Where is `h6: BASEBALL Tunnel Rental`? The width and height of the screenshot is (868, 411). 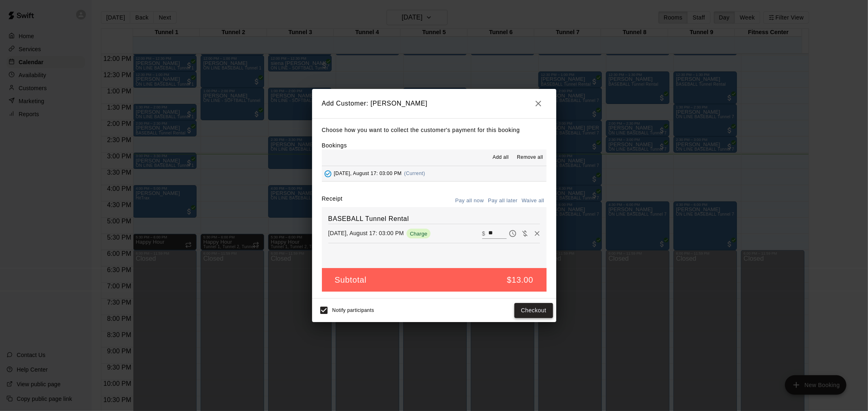 h6: BASEBALL Tunnel Rental is located at coordinates (434, 219).